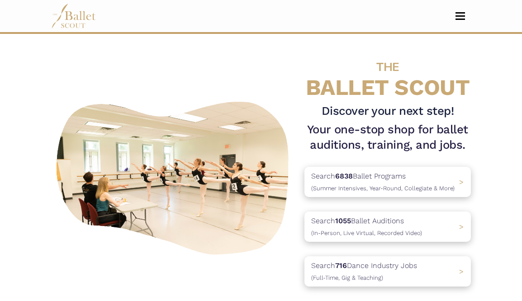 The width and height of the screenshot is (522, 301). Describe the element at coordinates (387, 182) in the screenshot. I see `a: Search6838Ballet Programs(Summer Intensives, Year-Round, Collegiate & More)>` at that location.